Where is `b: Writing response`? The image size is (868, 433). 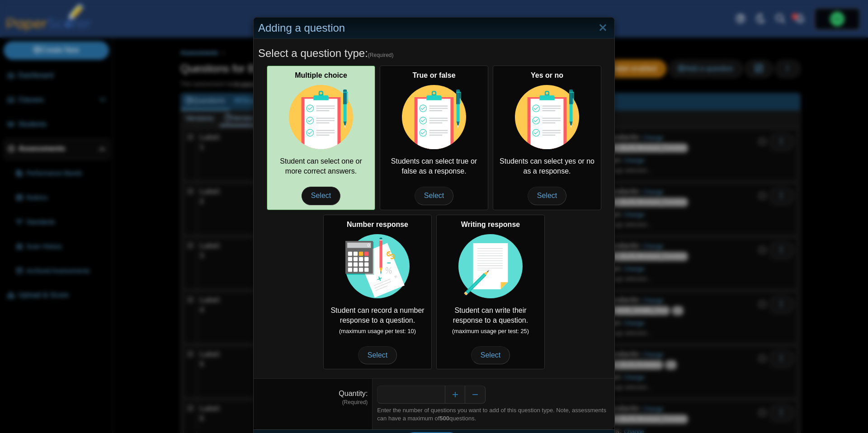 b: Writing response is located at coordinates (490, 224).